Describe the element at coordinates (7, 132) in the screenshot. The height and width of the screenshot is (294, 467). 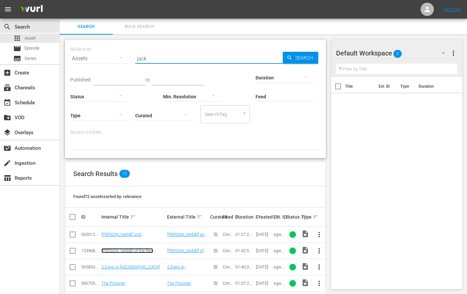
I see `span: Overlays` at that location.